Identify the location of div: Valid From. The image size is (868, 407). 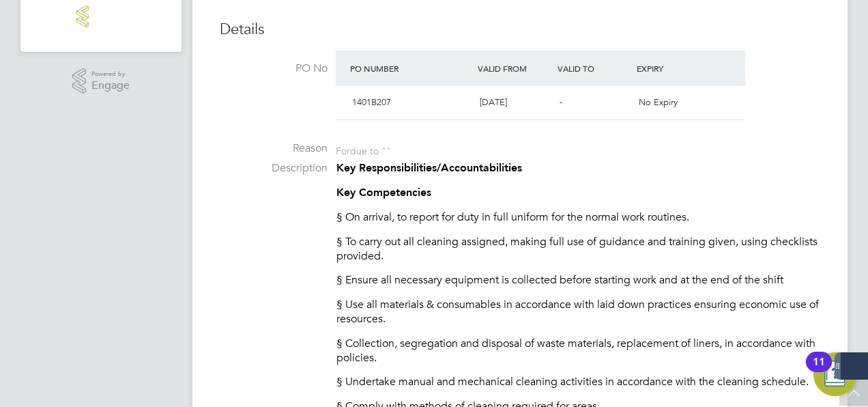
(514, 68).